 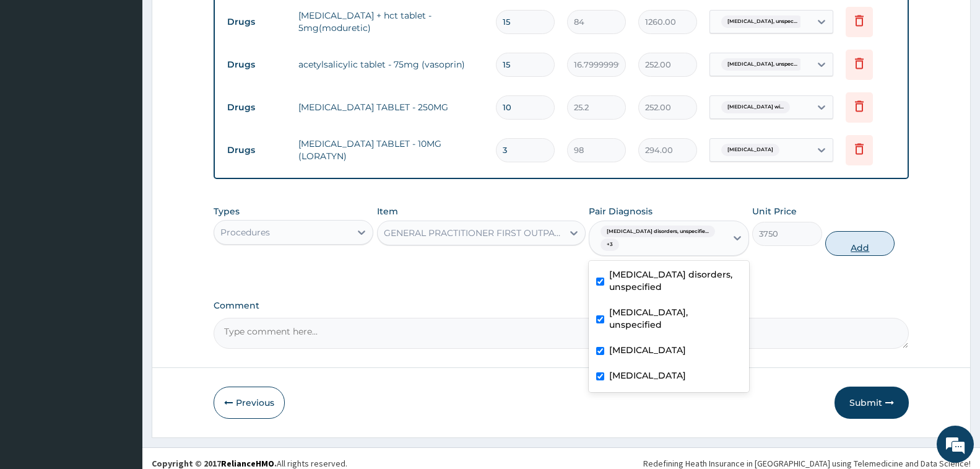 I want to click on span: We're online!, so click(x=121, y=218).